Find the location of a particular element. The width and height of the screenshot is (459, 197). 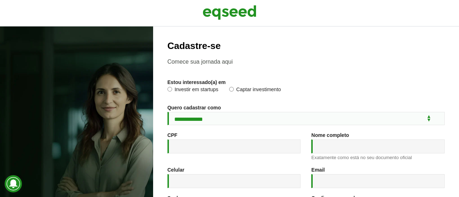

label: Estou interessado(a) em is located at coordinates (196, 82).